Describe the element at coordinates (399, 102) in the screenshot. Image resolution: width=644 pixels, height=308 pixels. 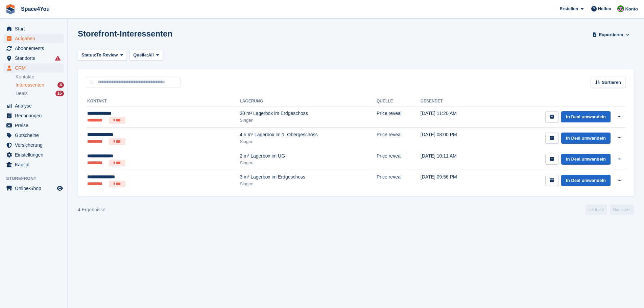
I see `th: Quelle` at that location.